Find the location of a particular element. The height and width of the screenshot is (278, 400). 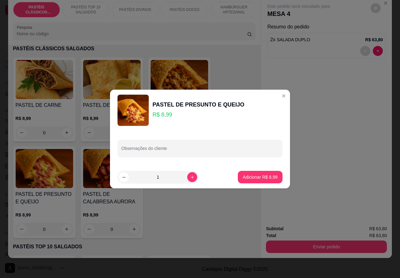

p: R$ 8,99 is located at coordinates (199, 115).